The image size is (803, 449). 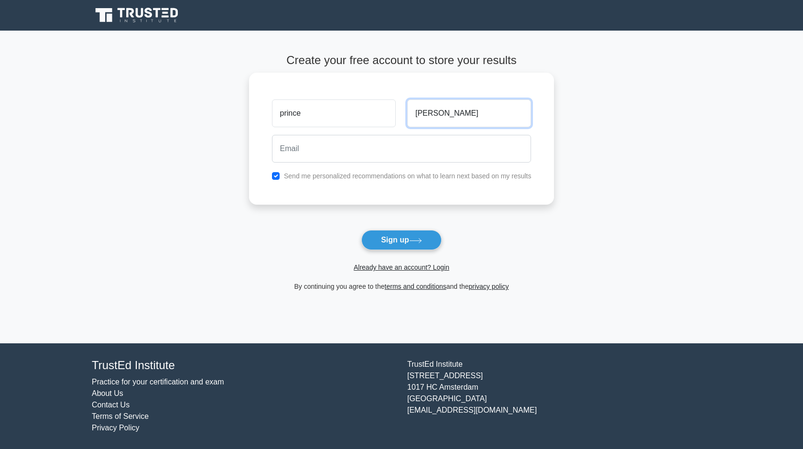 I want to click on a: About Us, so click(x=108, y=393).